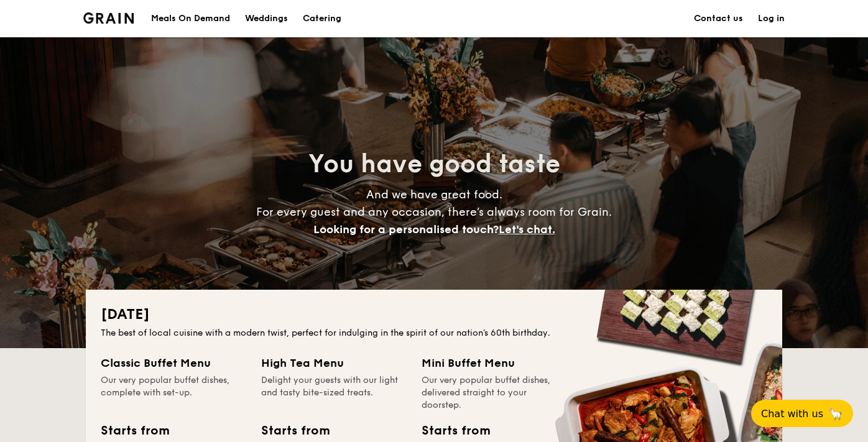 The width and height of the screenshot is (868, 442). I want to click on a: Logotype, so click(108, 18).